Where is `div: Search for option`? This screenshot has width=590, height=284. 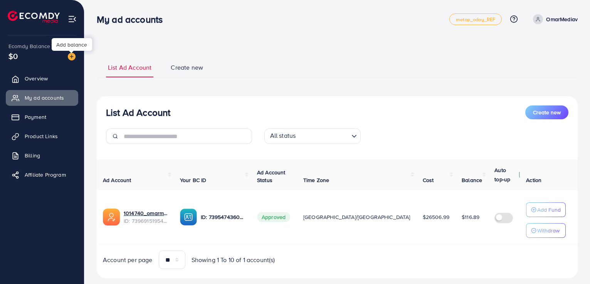 div: Search for option is located at coordinates (313, 136).